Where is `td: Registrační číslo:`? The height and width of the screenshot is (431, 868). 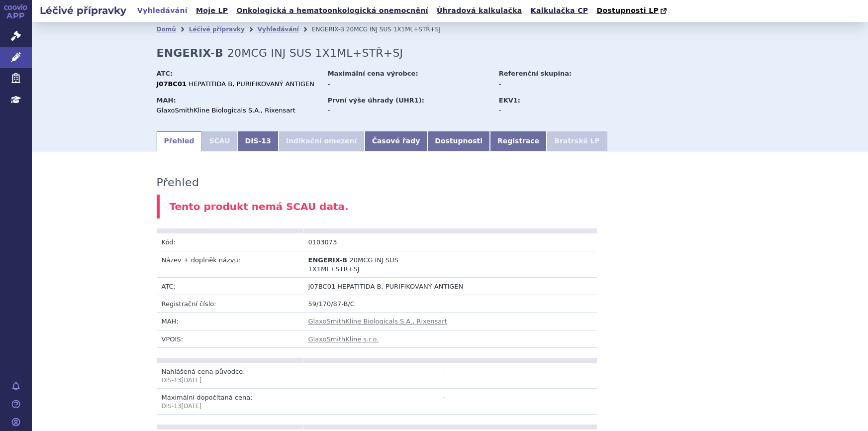
td: Registrační číslo: is located at coordinates (229, 303).